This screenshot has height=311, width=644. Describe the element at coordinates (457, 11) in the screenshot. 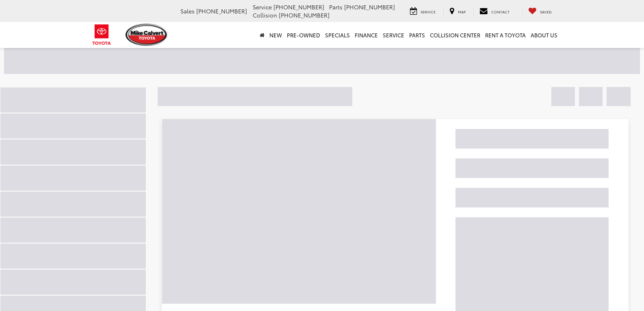

I see `a: Map` at that location.